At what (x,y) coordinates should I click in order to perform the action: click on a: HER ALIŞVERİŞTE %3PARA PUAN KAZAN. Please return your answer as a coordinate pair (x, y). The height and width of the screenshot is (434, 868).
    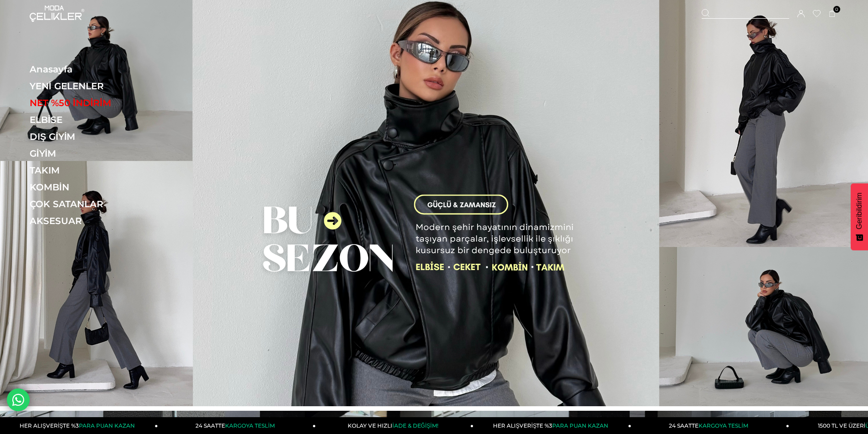
    Looking at the image, I should click on (553, 425).